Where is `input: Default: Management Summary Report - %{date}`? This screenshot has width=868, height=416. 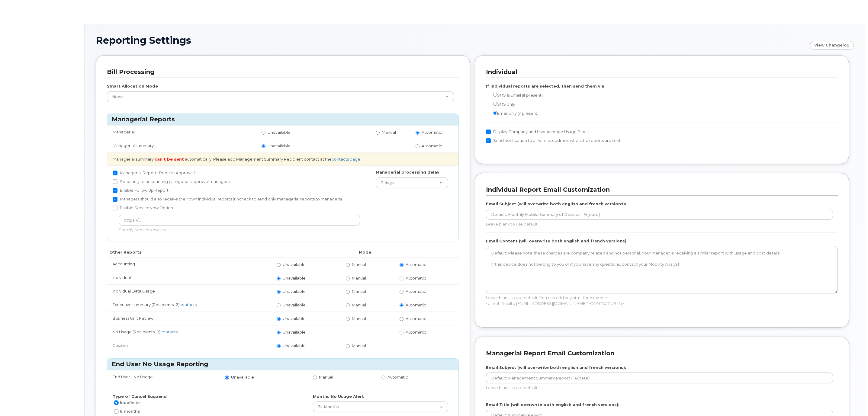 input: Default: Management Summary Report - %{date} is located at coordinates (660, 378).